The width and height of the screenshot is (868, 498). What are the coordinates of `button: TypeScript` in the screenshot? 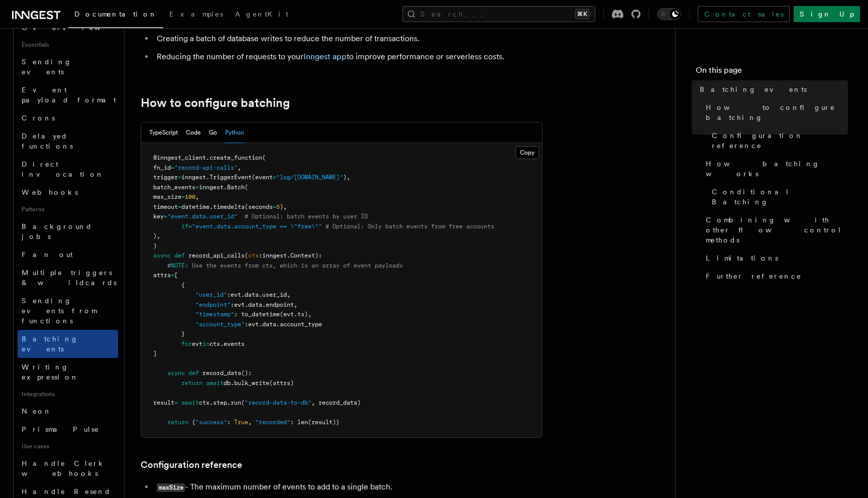 It's located at (163, 133).